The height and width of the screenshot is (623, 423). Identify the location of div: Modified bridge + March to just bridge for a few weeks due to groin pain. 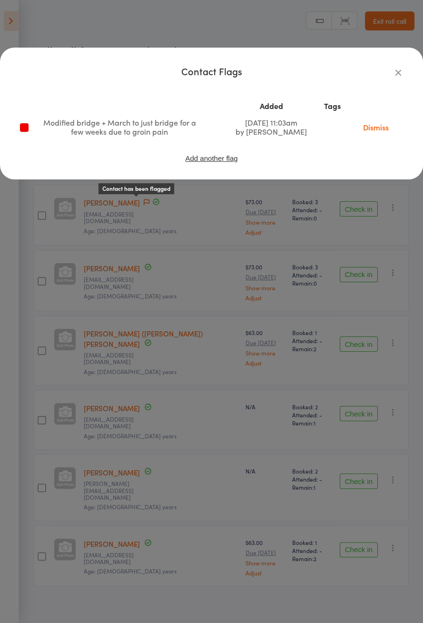
(119, 127).